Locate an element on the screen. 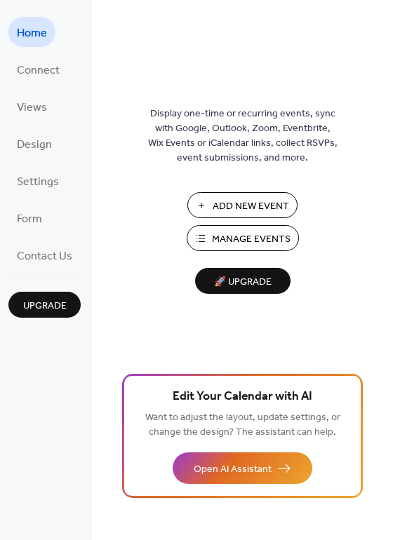 This screenshot has width=393, height=540. button: Open AI Assistant is located at coordinates (242, 468).